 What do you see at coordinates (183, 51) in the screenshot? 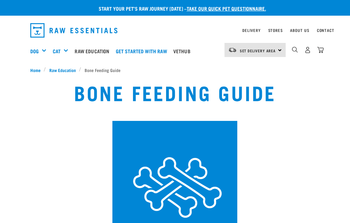
I see `a: Vethub` at bounding box center [183, 51].